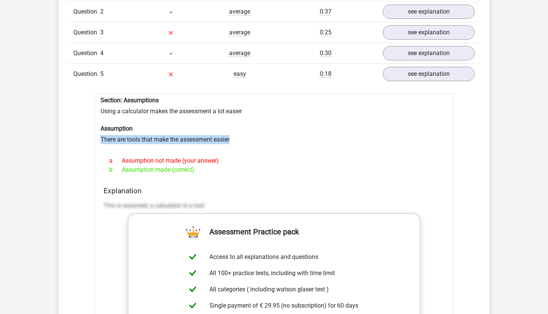  What do you see at coordinates (274, 100) in the screenshot?
I see `h6: Section: Assumptions` at bounding box center [274, 100].